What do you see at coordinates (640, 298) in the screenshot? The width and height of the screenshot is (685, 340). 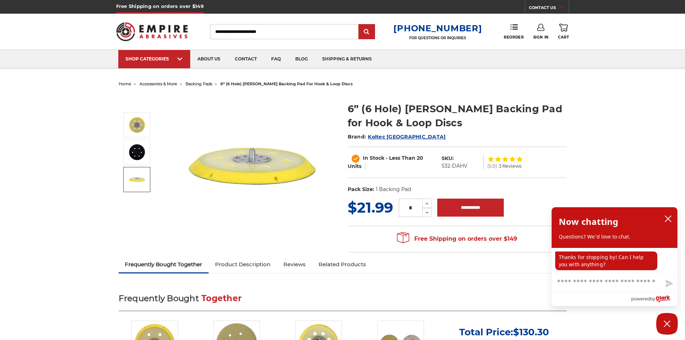 I see `span: powered` at bounding box center [640, 298].